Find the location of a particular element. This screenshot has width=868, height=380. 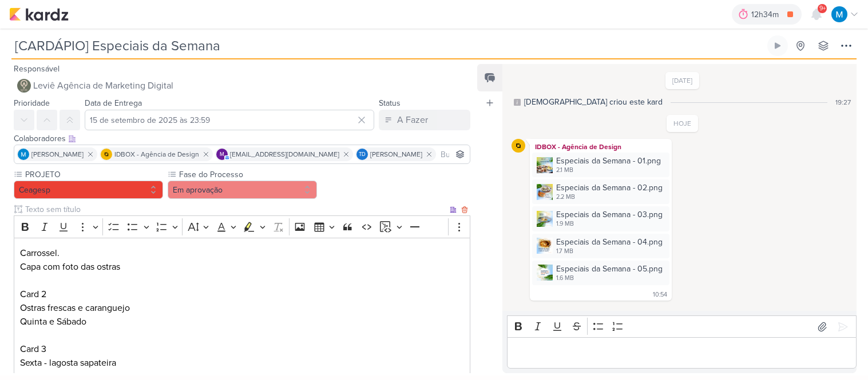

div: IDBOX - Agência de Design is located at coordinates (601, 147).